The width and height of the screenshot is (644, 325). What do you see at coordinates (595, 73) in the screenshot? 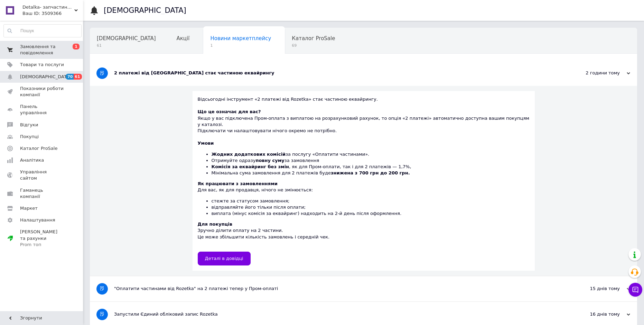
I see `div: 2 години тому` at bounding box center [595, 73].